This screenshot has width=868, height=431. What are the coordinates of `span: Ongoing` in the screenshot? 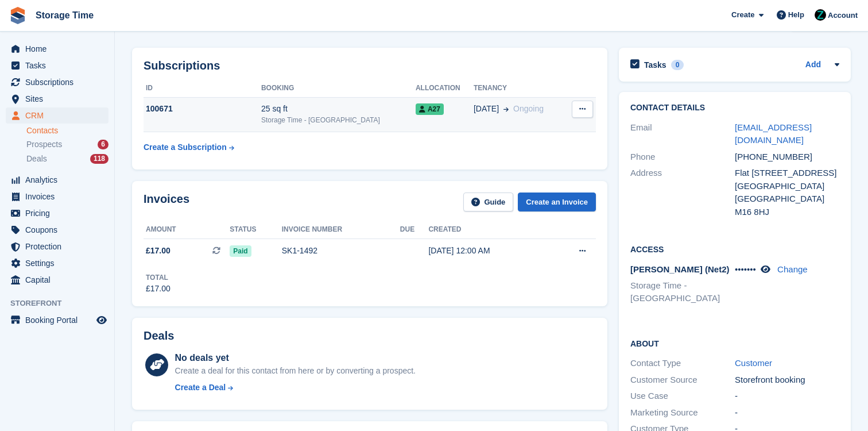 It's located at (528, 109).